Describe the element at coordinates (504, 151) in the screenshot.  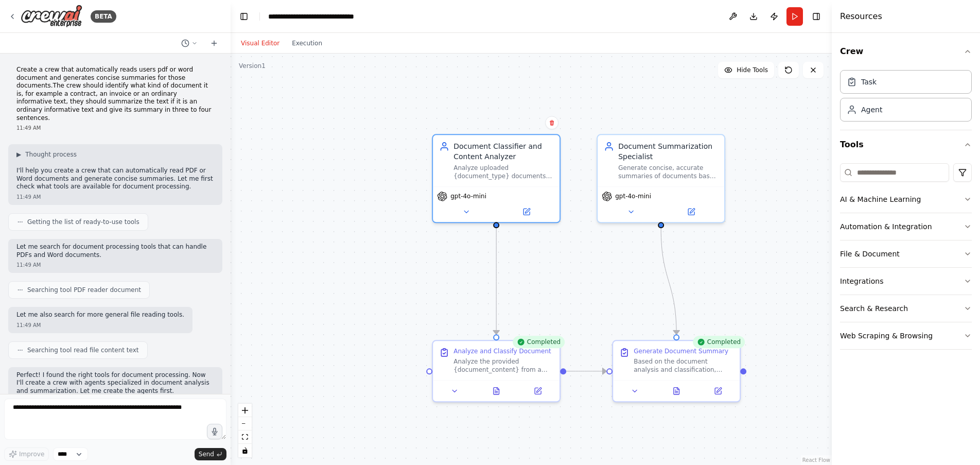
I see `div: Document Classifier and Content Analyzer` at that location.